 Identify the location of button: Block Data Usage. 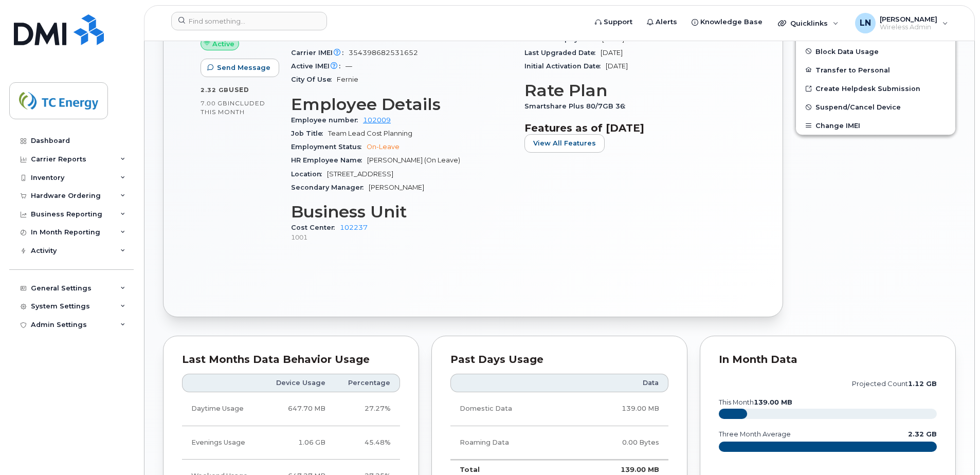
(876, 51).